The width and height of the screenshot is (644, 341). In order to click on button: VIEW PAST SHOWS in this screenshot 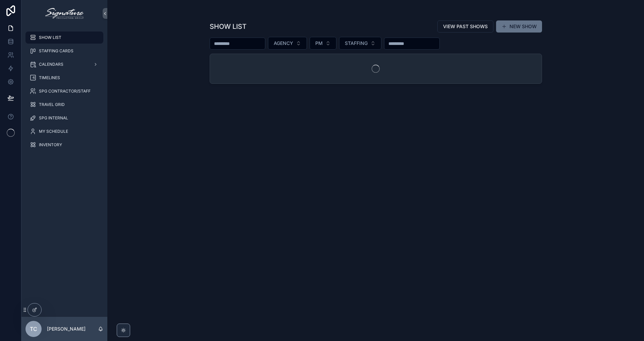, I will do `click(465, 26)`.